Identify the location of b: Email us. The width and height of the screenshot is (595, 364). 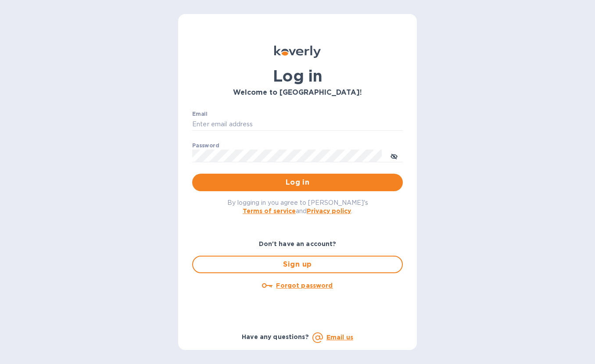
(340, 338).